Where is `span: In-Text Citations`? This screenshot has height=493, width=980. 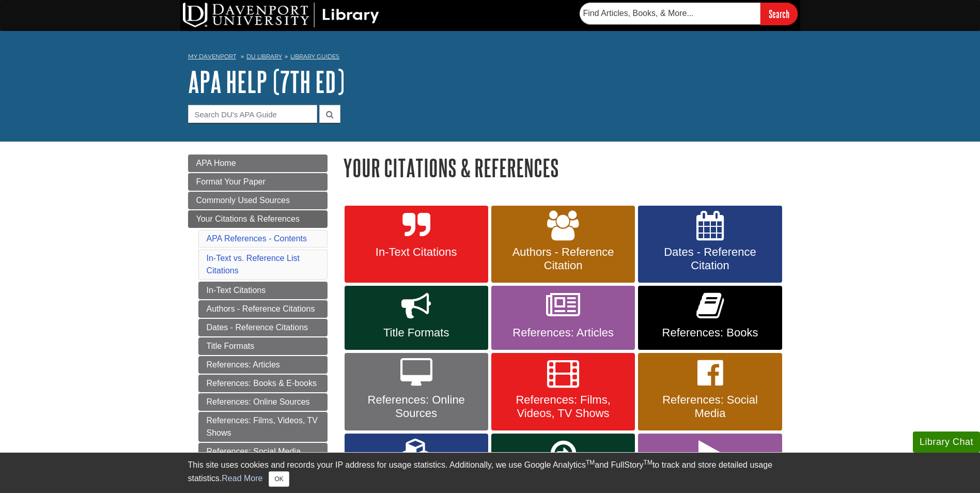
span: In-Text Citations is located at coordinates (416, 252).